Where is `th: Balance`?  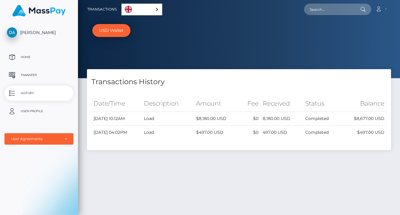
th: Balance is located at coordinates (363, 103).